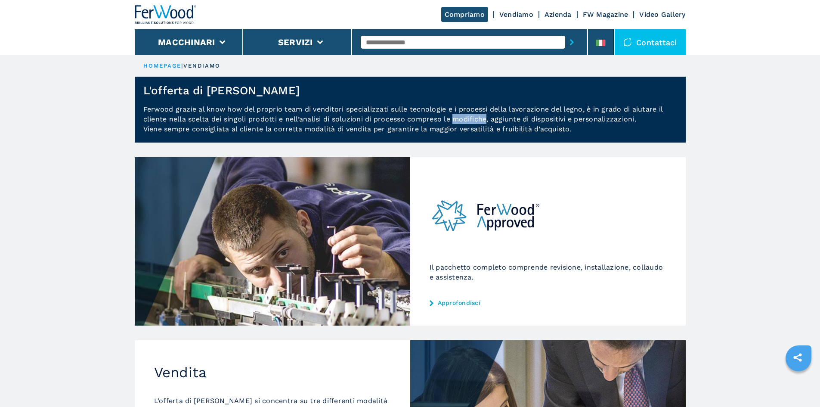  Describe the element at coordinates (606, 14) in the screenshot. I see `a: FW Magazine` at that location.